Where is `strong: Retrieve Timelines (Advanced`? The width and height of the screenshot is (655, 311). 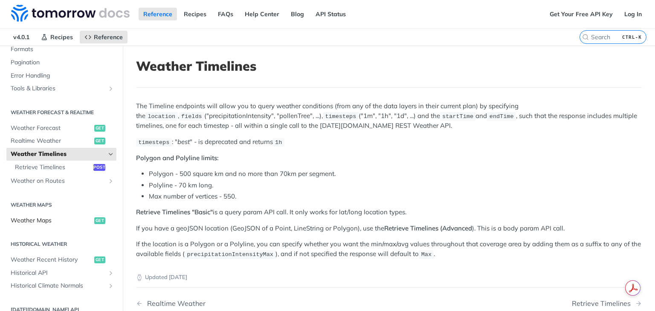
strong: Retrieve Timelines (Advanced is located at coordinates (428, 228).